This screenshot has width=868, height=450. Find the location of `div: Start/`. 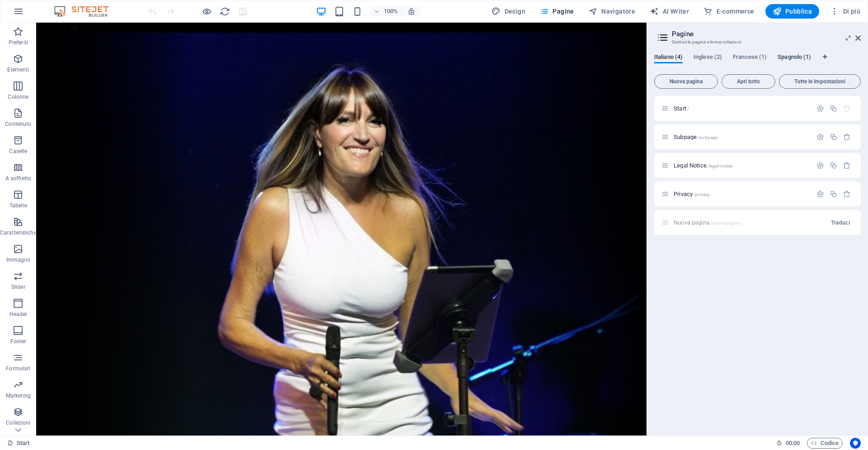

div: Start/ is located at coordinates (742, 108).